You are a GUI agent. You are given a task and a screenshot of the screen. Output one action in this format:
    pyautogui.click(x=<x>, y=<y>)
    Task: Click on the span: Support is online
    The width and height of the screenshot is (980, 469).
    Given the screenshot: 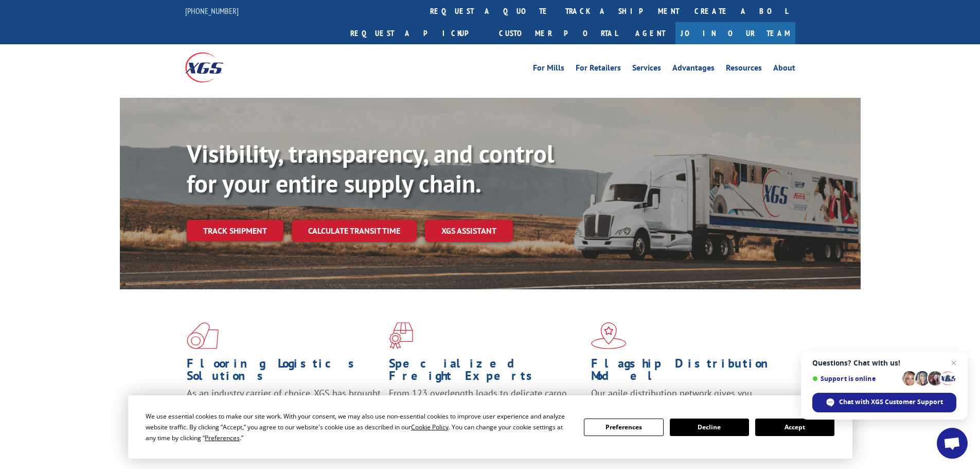 What is the action you would take?
    pyautogui.click(x=855, y=378)
    